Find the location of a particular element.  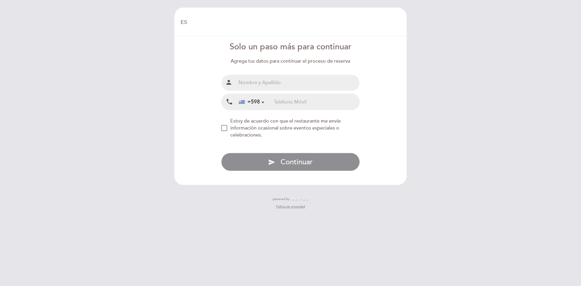

input: Nombre y Apellido is located at coordinates (298, 83).